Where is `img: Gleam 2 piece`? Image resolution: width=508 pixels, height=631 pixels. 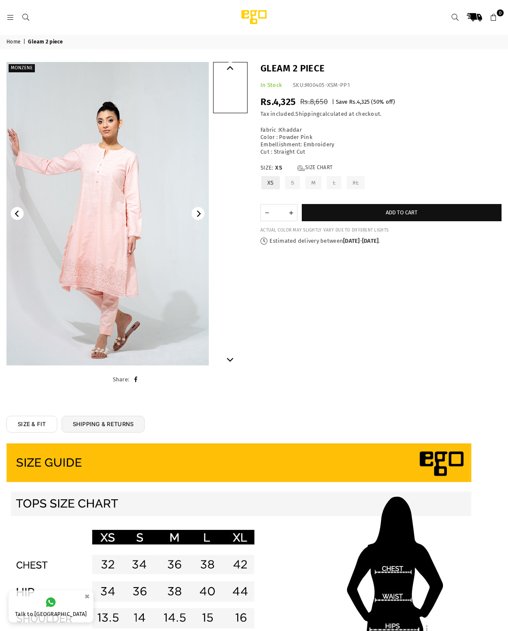
img: Gleam 2 piece is located at coordinates (108, 214).